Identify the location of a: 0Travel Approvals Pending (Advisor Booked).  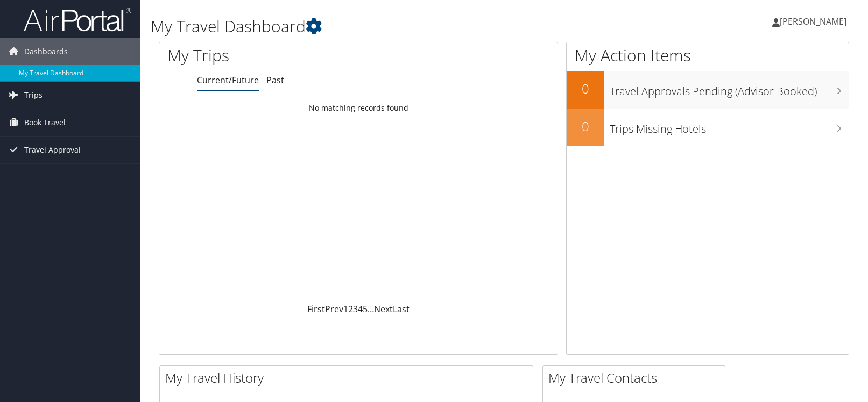
(708, 90).